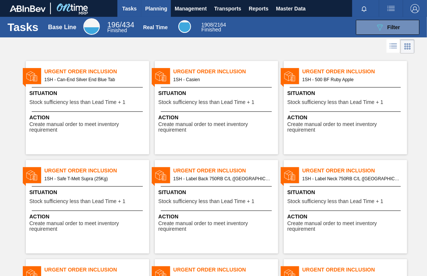 This screenshot has width=427, height=276. I want to click on span: Planning, so click(156, 9).